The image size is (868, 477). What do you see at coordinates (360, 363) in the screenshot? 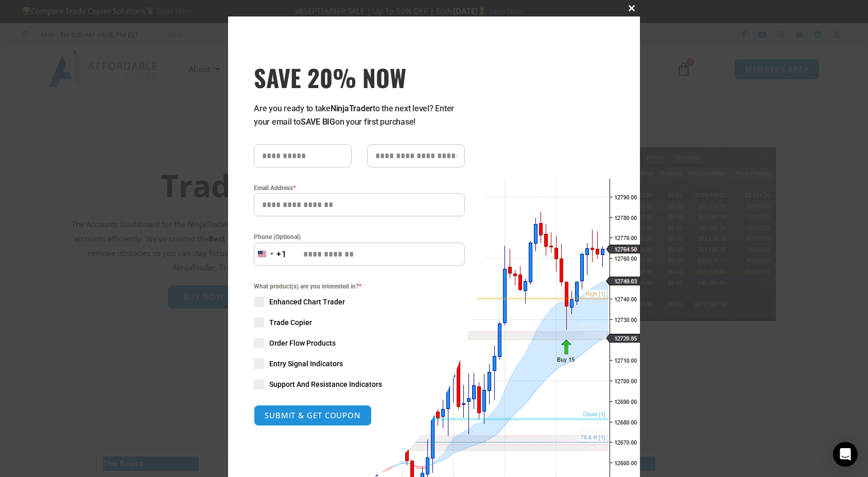
I see `label: Entry Signal Indicators` at bounding box center [360, 363].